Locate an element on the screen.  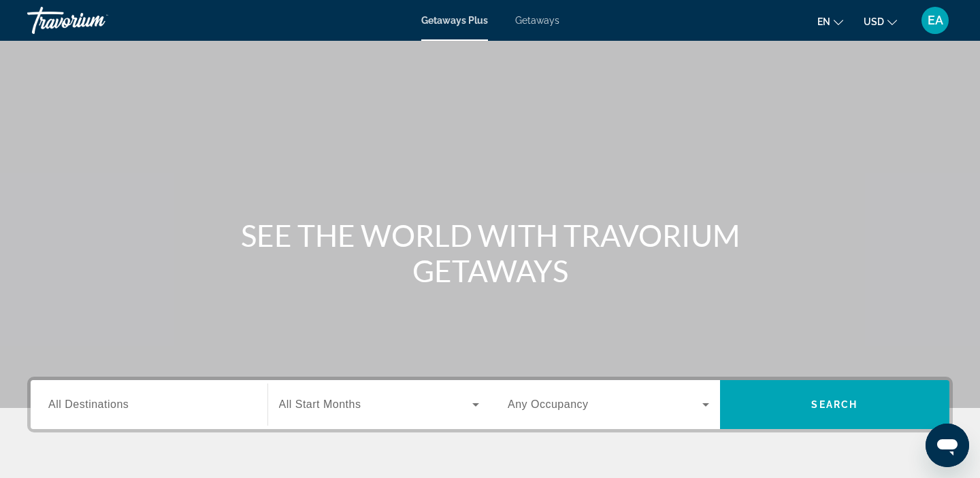
span: Getaways Plus is located at coordinates (455, 21).